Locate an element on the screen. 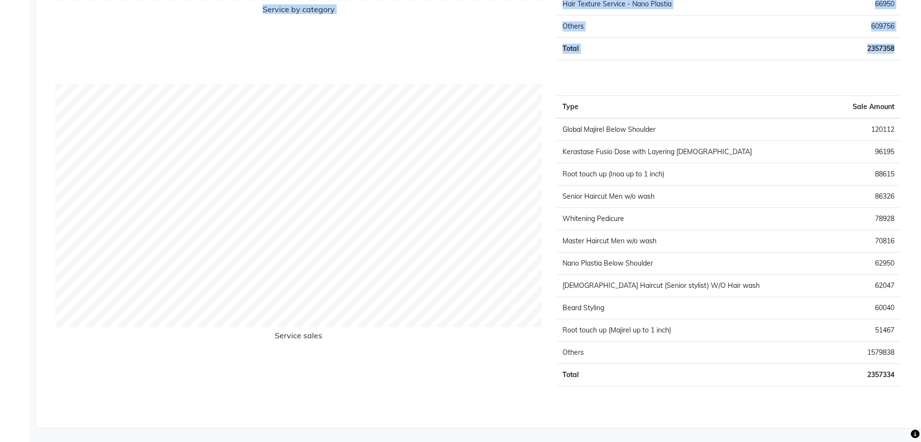 The image size is (921, 442). td: Global Majirel Below Shoulder is located at coordinates (694, 129).